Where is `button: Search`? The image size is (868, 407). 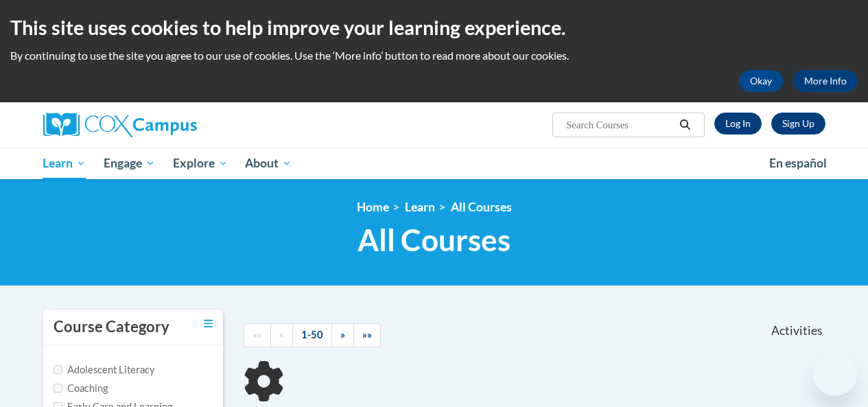
button: Search is located at coordinates (684, 125).